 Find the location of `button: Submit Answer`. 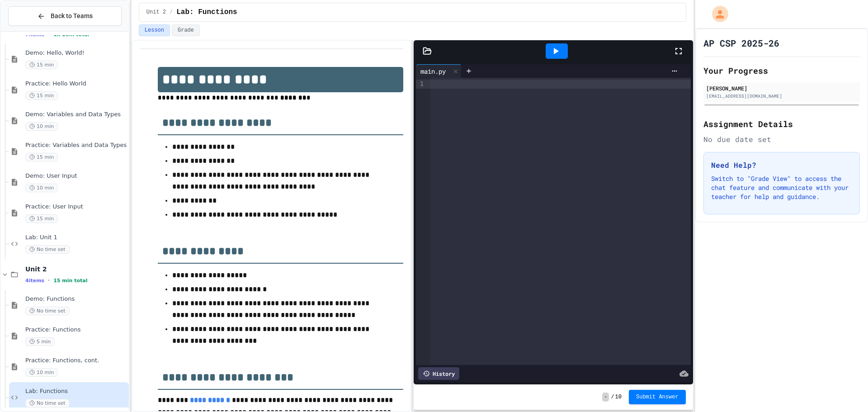

button: Submit Answer is located at coordinates (658, 397).